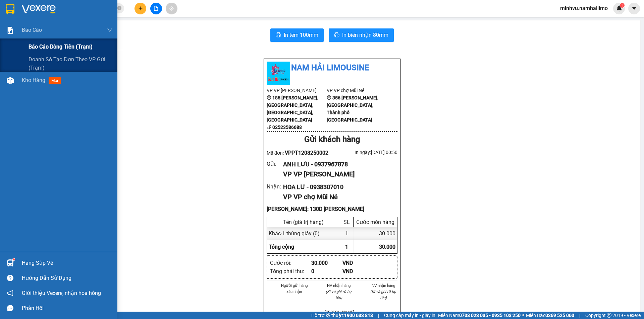 The height and width of the screenshot is (319, 644). I want to click on button: caret-down, so click(634, 8).